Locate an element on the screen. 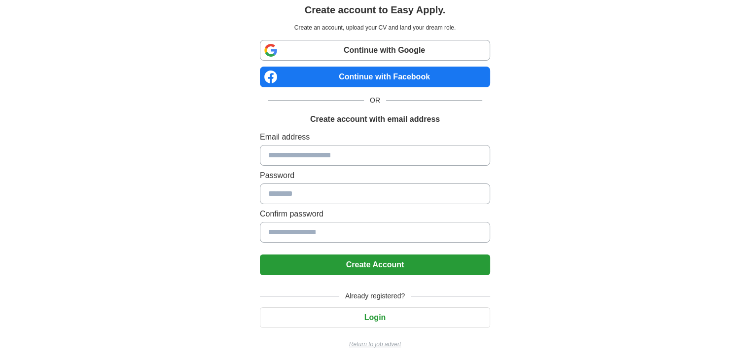 The image size is (750, 360). span: OR is located at coordinates (375, 100).